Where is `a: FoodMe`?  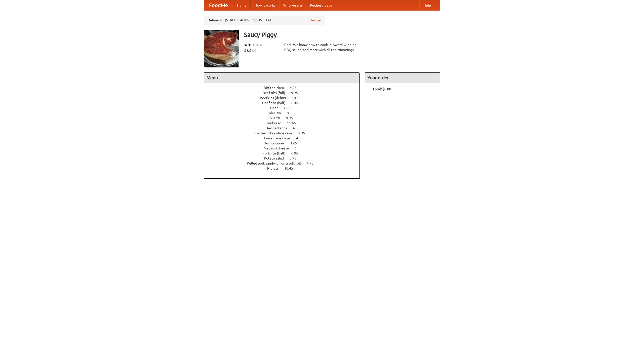
a: FoodMe is located at coordinates (218, 5).